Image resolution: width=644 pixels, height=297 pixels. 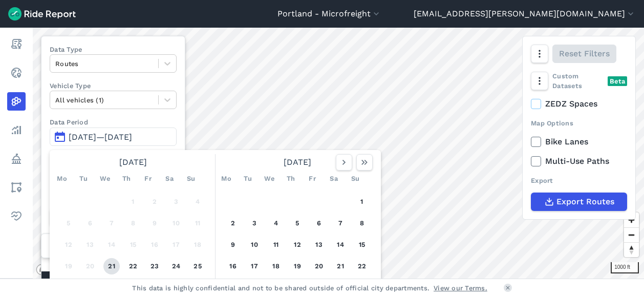 I want to click on img: Ride Report, so click(x=42, y=14).